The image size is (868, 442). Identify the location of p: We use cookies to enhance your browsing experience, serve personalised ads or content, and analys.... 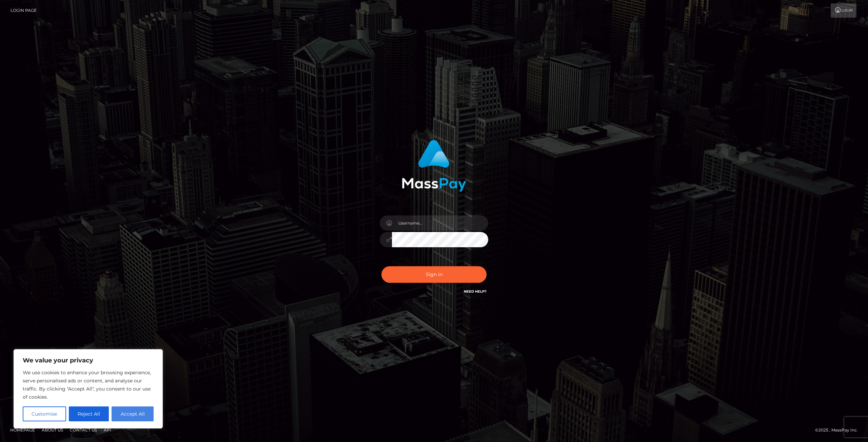
(88, 385).